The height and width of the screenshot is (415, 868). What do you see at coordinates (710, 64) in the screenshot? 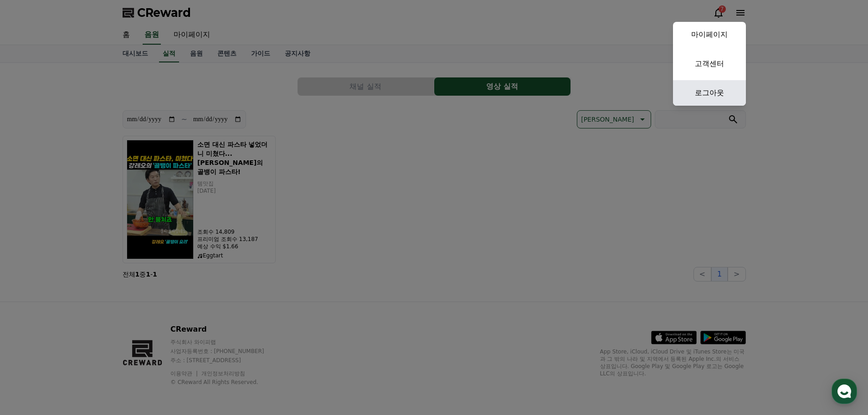
I see `a: 고객센터` at bounding box center [710, 64].